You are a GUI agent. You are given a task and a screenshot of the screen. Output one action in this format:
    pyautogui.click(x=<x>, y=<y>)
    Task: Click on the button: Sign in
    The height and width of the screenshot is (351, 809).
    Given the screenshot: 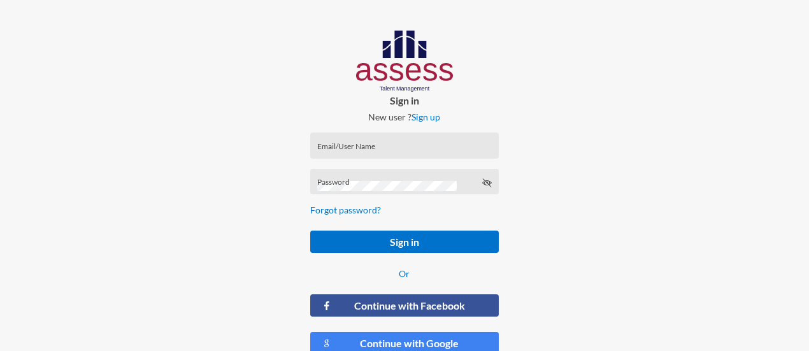 What is the action you would take?
    pyautogui.click(x=404, y=241)
    